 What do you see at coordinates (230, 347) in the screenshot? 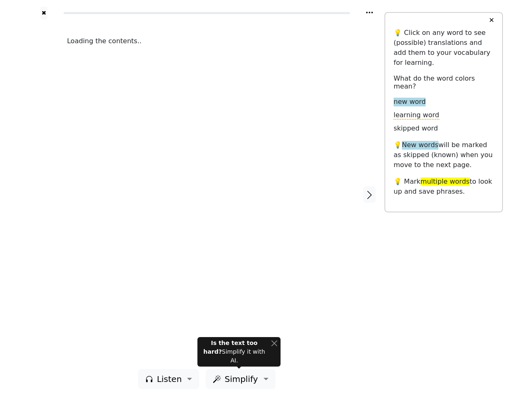
I see `strong: Is the text too hard?` at bounding box center [230, 347].